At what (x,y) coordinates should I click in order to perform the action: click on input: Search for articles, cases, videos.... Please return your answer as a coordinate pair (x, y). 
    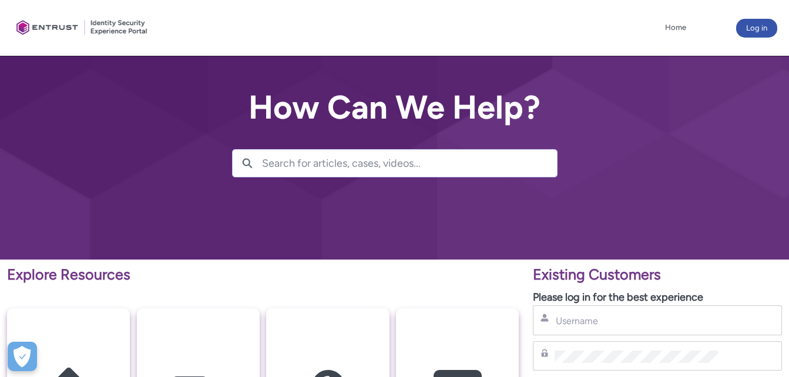
    Looking at the image, I should click on (410, 163).